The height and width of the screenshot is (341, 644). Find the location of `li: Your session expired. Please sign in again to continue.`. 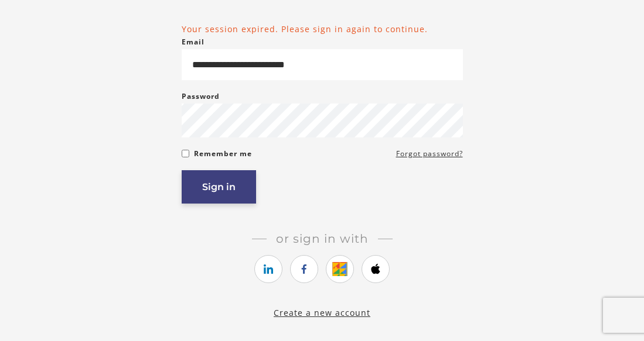

li: Your session expired. Please sign in again to continue. is located at coordinates (323, 29).